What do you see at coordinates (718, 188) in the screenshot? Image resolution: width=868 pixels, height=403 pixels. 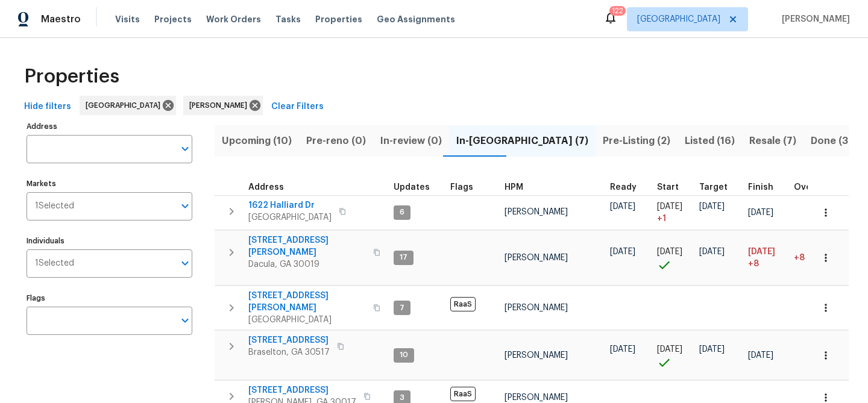 I see `div: Target renovation project end date` at bounding box center [718, 188].